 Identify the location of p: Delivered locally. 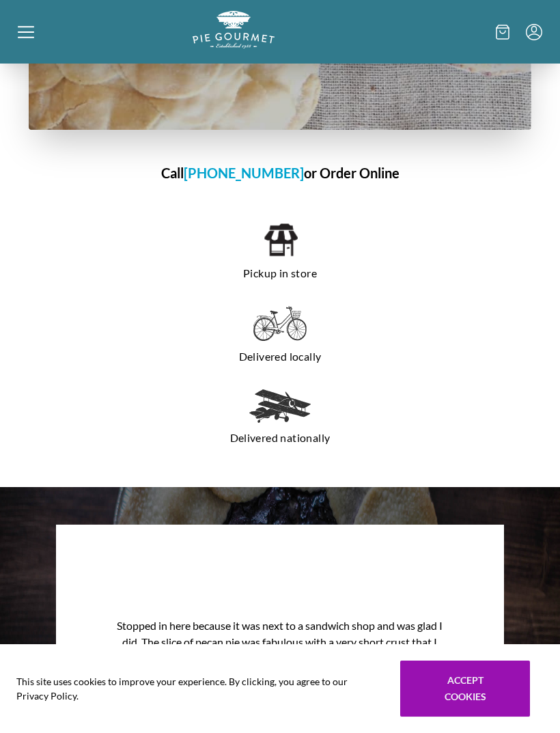
(280, 357).